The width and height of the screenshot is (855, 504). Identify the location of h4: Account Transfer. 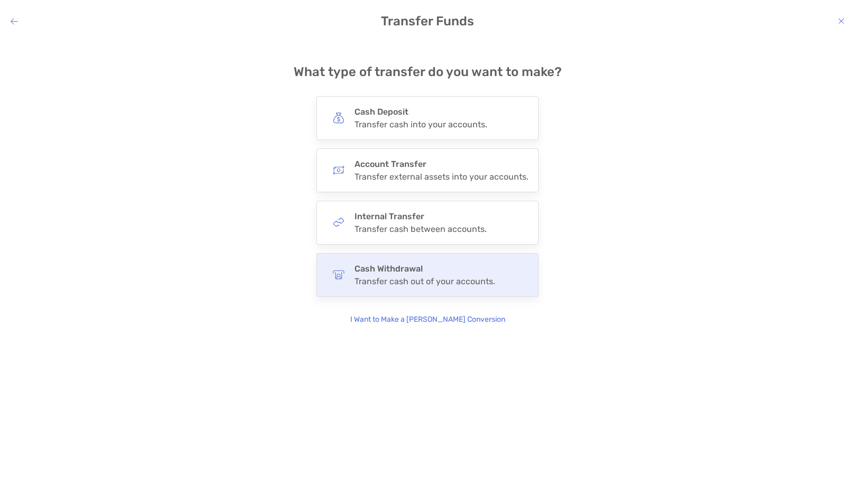
(441, 164).